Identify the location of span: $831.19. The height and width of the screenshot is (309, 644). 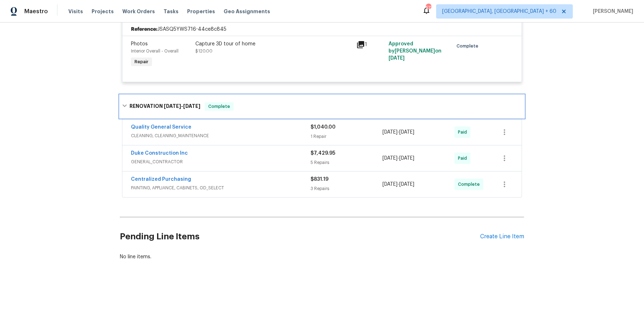
(320, 180).